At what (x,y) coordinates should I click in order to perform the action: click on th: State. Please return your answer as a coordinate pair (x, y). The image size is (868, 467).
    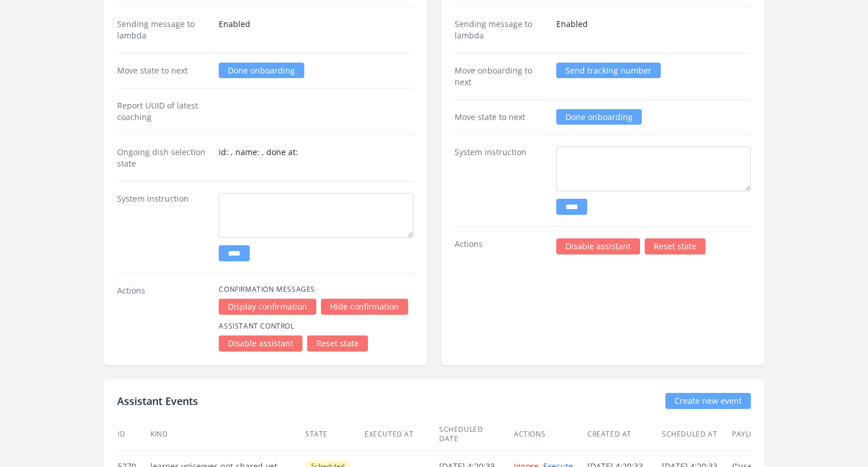
    Looking at the image, I should click on (334, 434).